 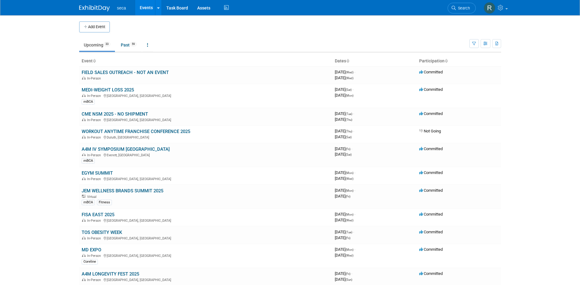 What do you see at coordinates (110, 274) in the screenshot?
I see `a: A4M LONGEVITY FEST 2025` at bounding box center [110, 274].